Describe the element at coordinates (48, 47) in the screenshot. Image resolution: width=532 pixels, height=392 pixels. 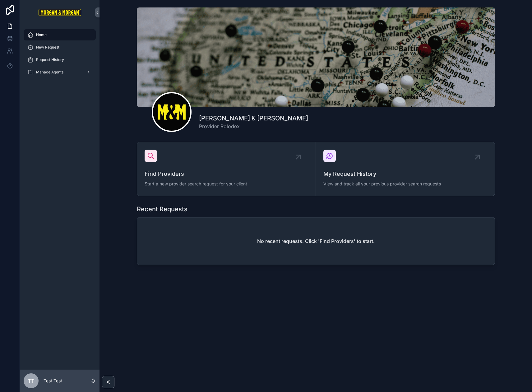
I see `span: New Request` at that location.